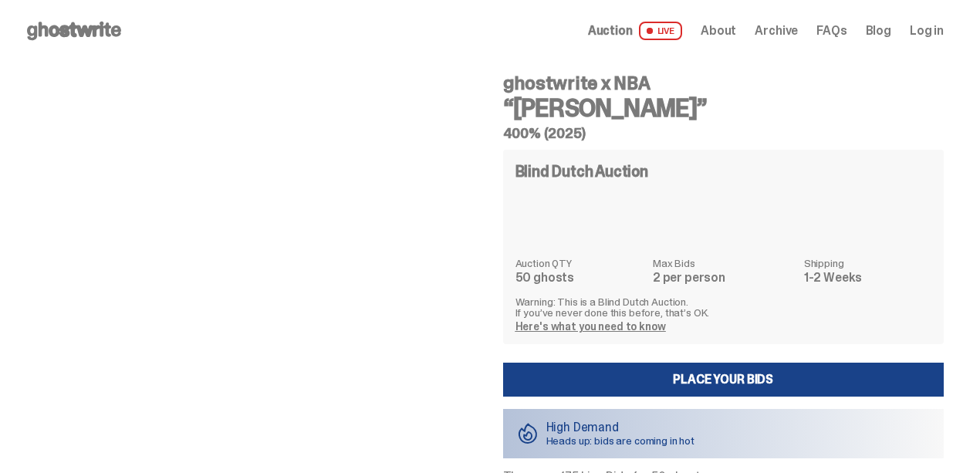  What do you see at coordinates (927, 31) in the screenshot?
I see `a: Log in` at bounding box center [927, 31].